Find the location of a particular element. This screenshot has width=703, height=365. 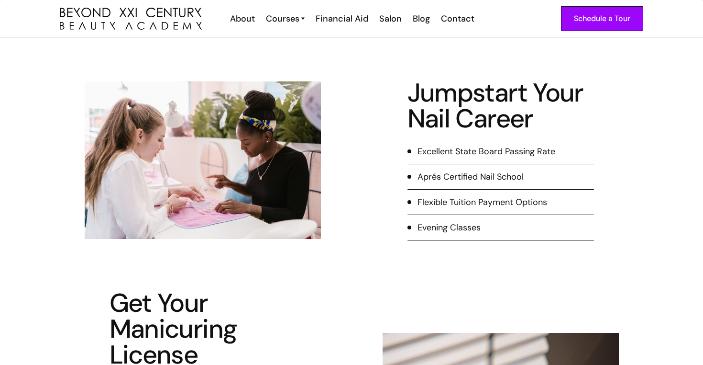

a: Salon is located at coordinates (390, 19).